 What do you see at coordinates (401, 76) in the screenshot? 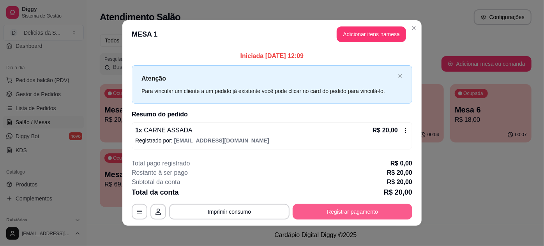
I see `button: close` at bounding box center [401, 76].